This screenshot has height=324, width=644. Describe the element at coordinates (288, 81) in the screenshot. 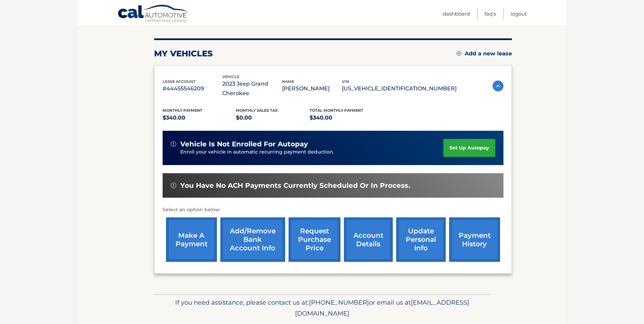

I see `span: name` at that location.